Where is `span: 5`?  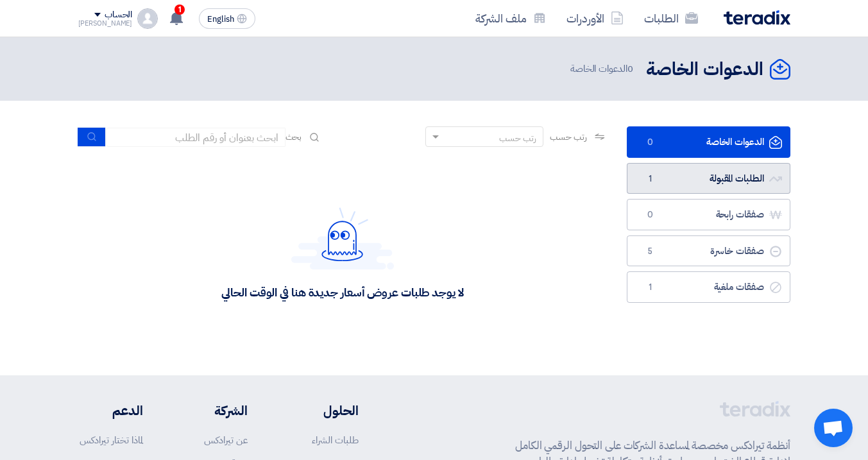 span: 5 is located at coordinates (651, 252).